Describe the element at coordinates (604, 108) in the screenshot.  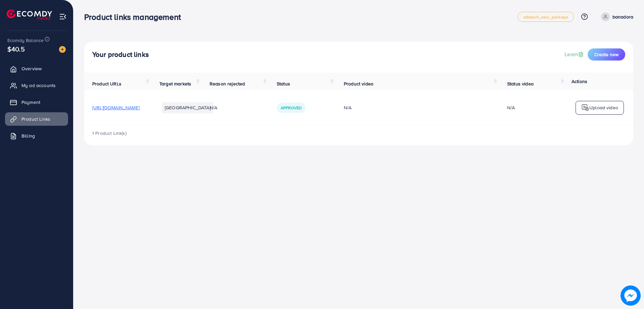
I see `p: Upload video` at that location.